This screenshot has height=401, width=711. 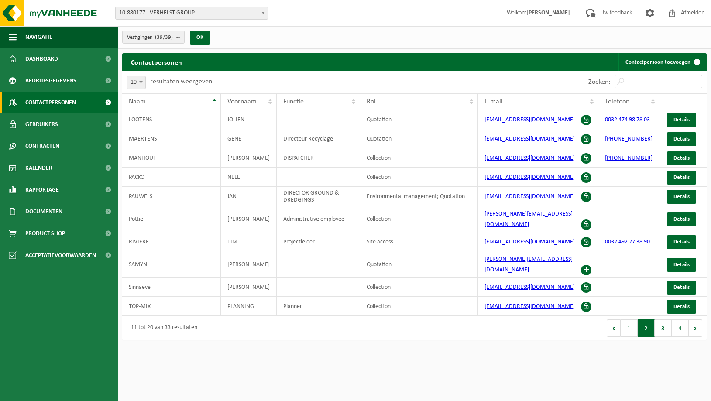 I want to click on span: Voornaam, so click(x=242, y=102).